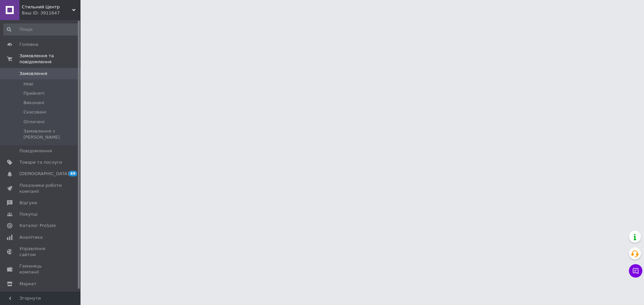 The width and height of the screenshot is (644, 305). I want to click on span: Покупці, so click(28, 215).